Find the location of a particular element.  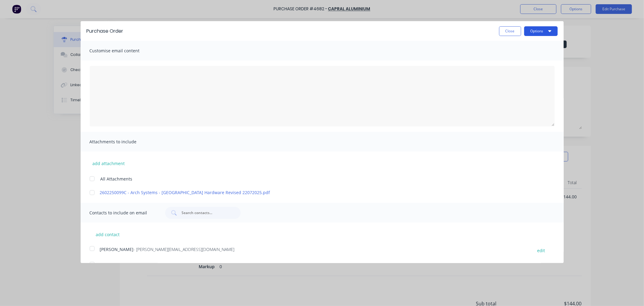

div: Purchase Order is located at coordinates (105, 31).